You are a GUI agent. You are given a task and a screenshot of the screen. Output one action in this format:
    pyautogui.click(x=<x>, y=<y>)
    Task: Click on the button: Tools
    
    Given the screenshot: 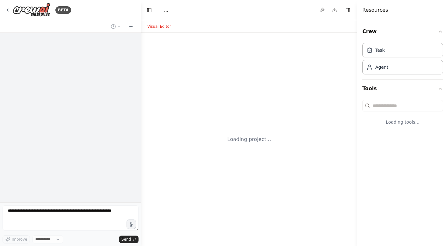 What is the action you would take?
    pyautogui.click(x=403, y=88)
    